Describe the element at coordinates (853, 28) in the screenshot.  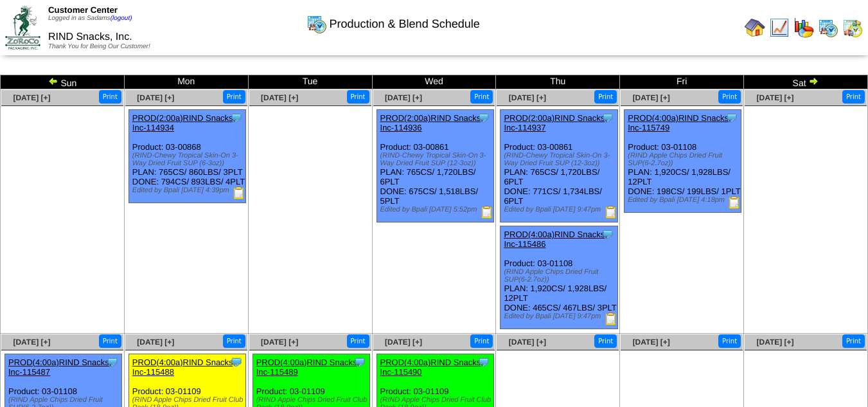
I see `img: calendarinout.gif` at that location.